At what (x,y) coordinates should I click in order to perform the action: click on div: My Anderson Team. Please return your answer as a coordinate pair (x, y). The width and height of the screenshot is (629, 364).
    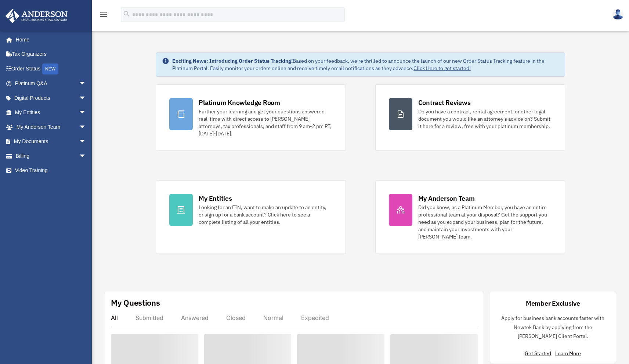
    Looking at the image, I should click on (446, 198).